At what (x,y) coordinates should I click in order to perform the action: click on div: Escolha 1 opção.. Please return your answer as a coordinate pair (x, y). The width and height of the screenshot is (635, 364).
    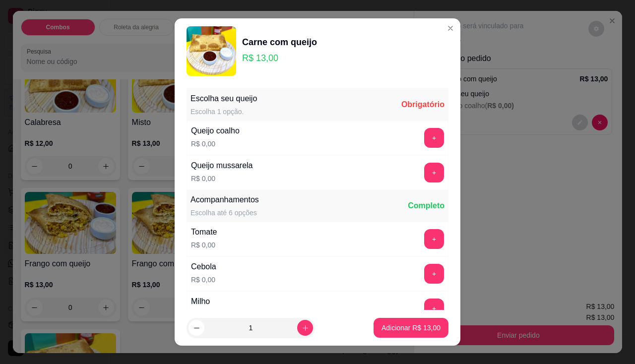
    Looking at the image, I should click on (224, 112).